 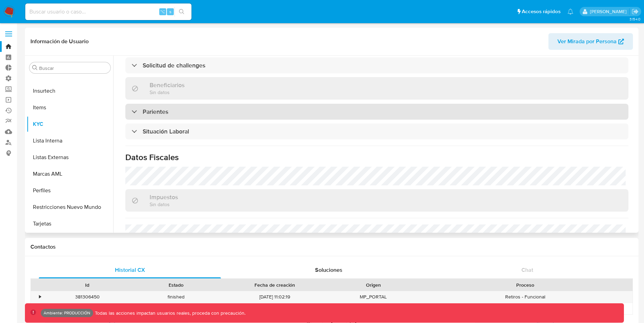 What do you see at coordinates (169, 313) in the screenshot?
I see `p: Todas las acciones impactan usuarios reales, proceda con precaución.` at bounding box center [169, 313].